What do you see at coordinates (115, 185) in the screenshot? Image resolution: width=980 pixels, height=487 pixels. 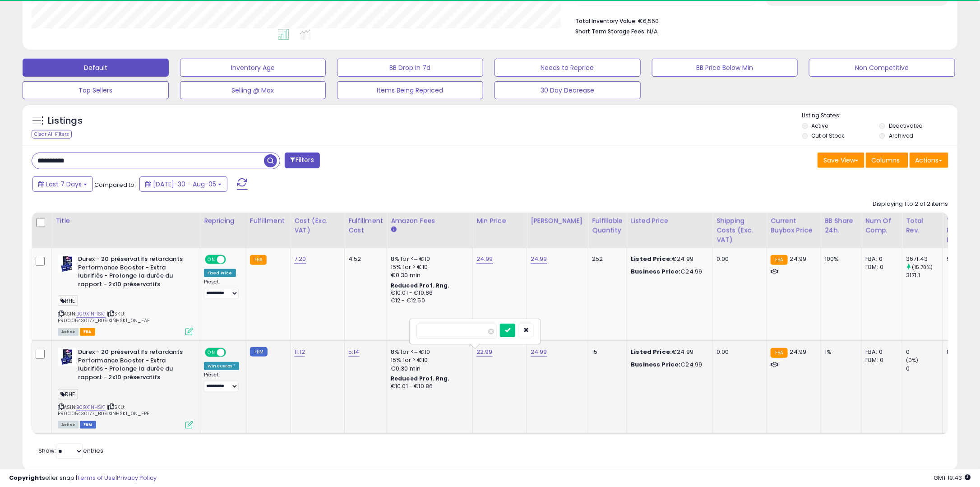 I see `span: Compared to:` at bounding box center [115, 185].